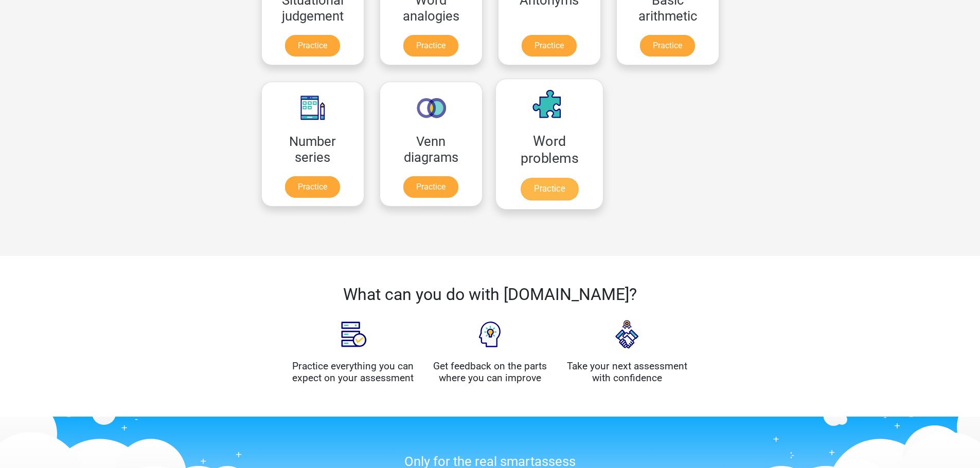  I want to click on h4: Take your next assessment with confidence, so click(627, 372).